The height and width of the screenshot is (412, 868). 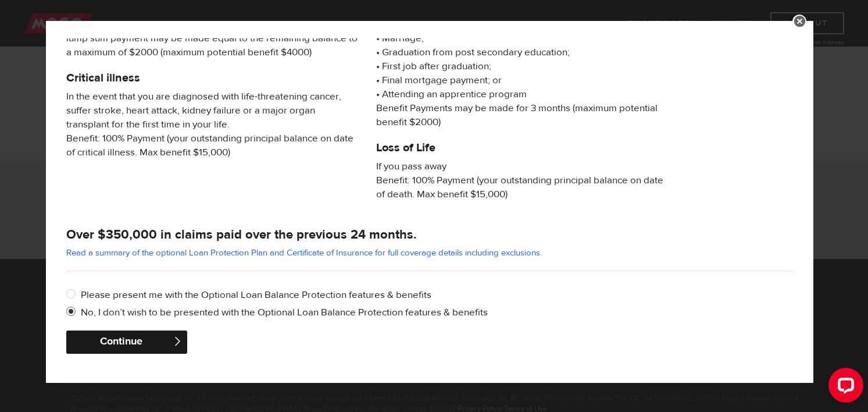 I want to click on span: In the event that you are diagnosed with life-threatening cancer, suffer stroke, heart attack, ki..., so click(x=212, y=124).